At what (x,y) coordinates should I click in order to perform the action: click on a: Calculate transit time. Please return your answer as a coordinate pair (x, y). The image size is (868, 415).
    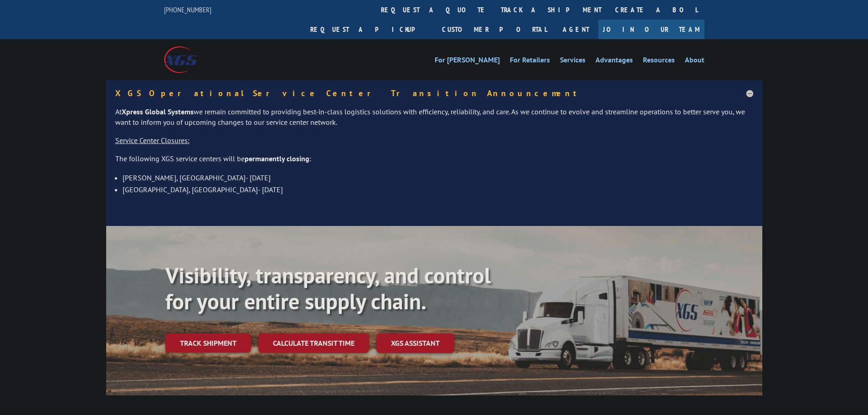
    Looking at the image, I should click on (314, 343).